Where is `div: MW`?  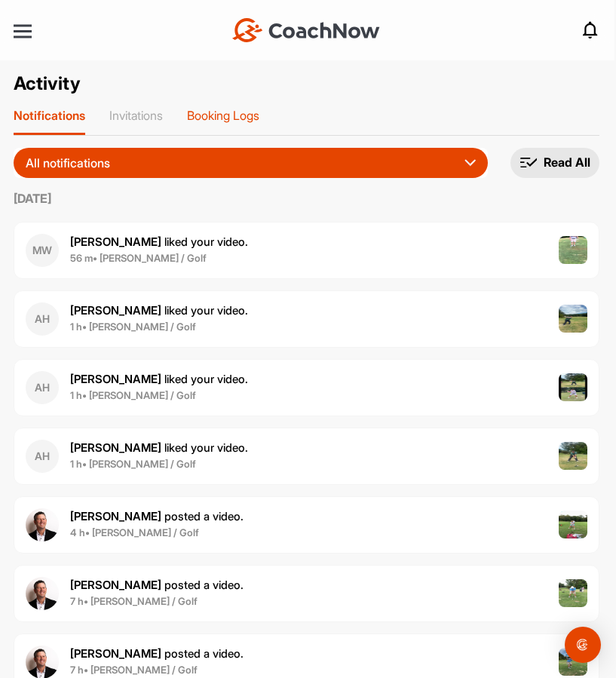 div: MW is located at coordinates (42, 250).